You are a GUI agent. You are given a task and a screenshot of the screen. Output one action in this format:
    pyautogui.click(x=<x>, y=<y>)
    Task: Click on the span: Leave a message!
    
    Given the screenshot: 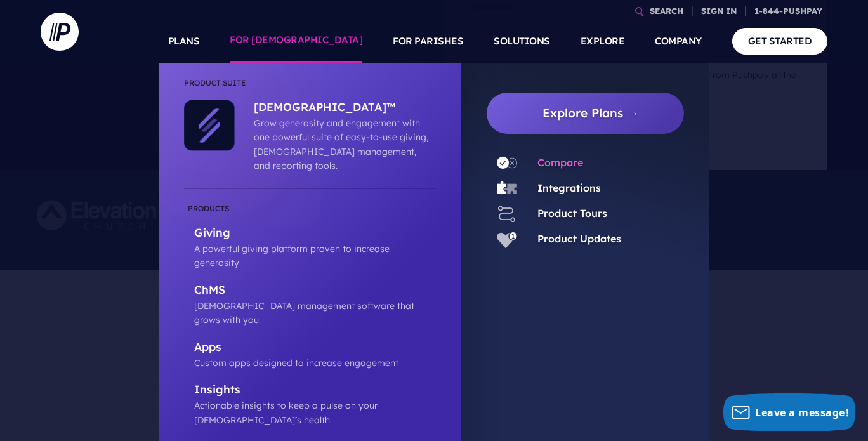 What is the action you would take?
    pyautogui.click(x=803, y=412)
    